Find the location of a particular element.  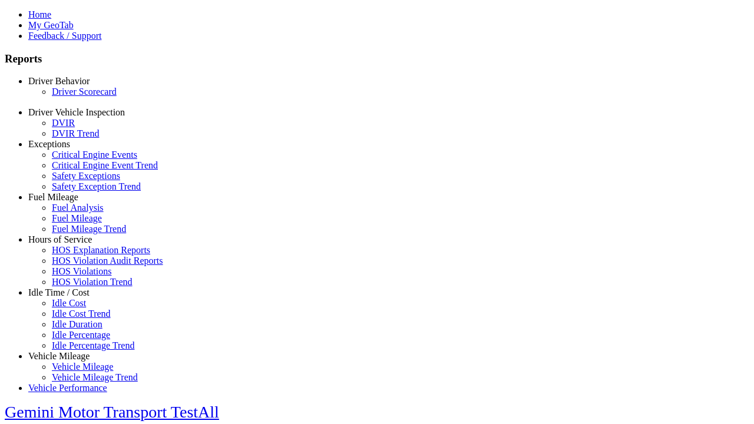

a: Idle Time / Cost is located at coordinates (59, 292).